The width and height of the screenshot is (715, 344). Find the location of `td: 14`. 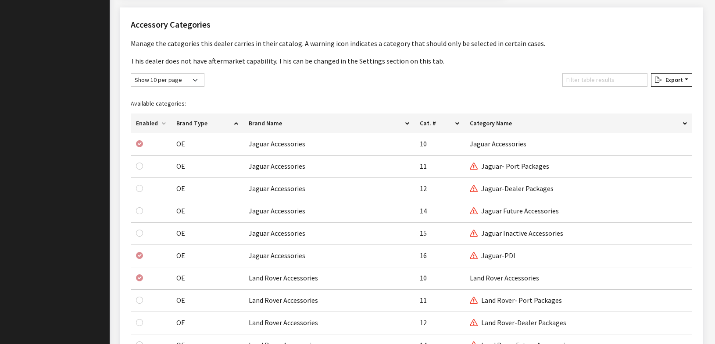

td: 14 is located at coordinates (439, 211).